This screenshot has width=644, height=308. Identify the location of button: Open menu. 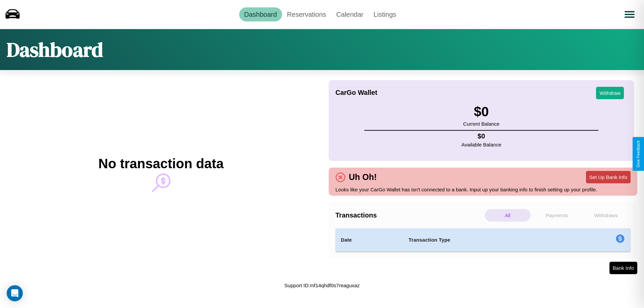
(629, 15).